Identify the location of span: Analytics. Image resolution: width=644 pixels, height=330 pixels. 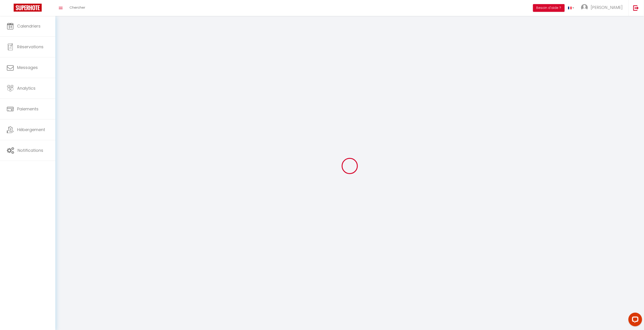
(26, 88).